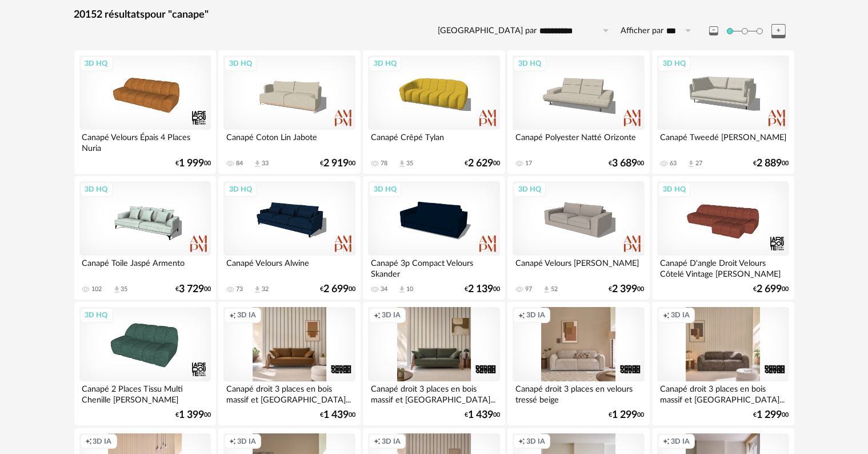 This screenshot has width=868, height=454. I want to click on span: 1 399, so click(191, 415).